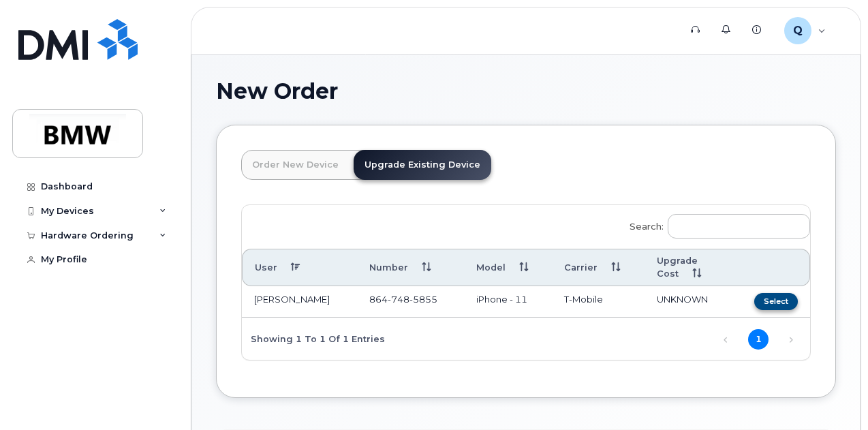 The height and width of the screenshot is (430, 868). I want to click on th: Upgrade Cost: activate to sort column ascending, so click(688, 268).